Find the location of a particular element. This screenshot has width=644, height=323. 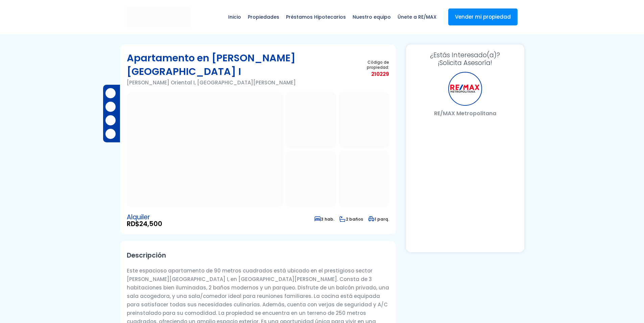

span: Inicio is located at coordinates (234, 17).